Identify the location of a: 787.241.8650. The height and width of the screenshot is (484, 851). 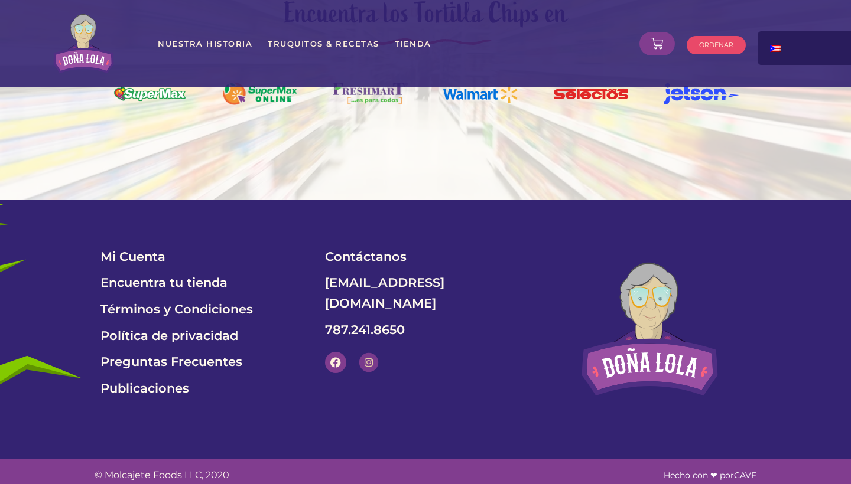
(425, 330).